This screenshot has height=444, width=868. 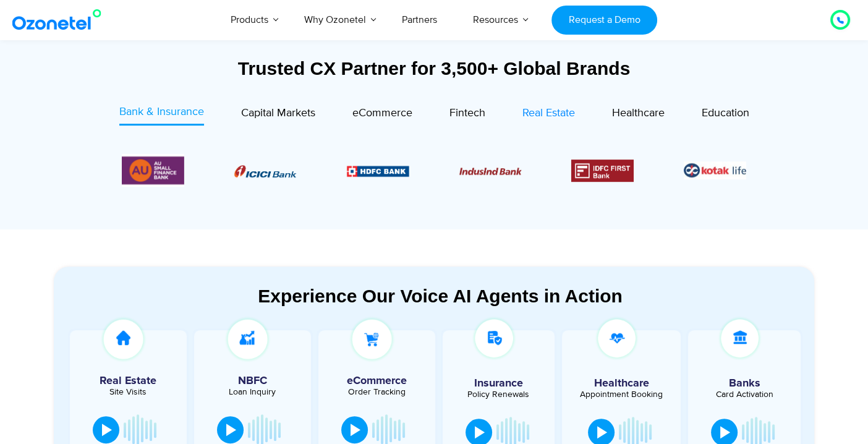 I want to click on div: 1 / 6, so click(x=265, y=171).